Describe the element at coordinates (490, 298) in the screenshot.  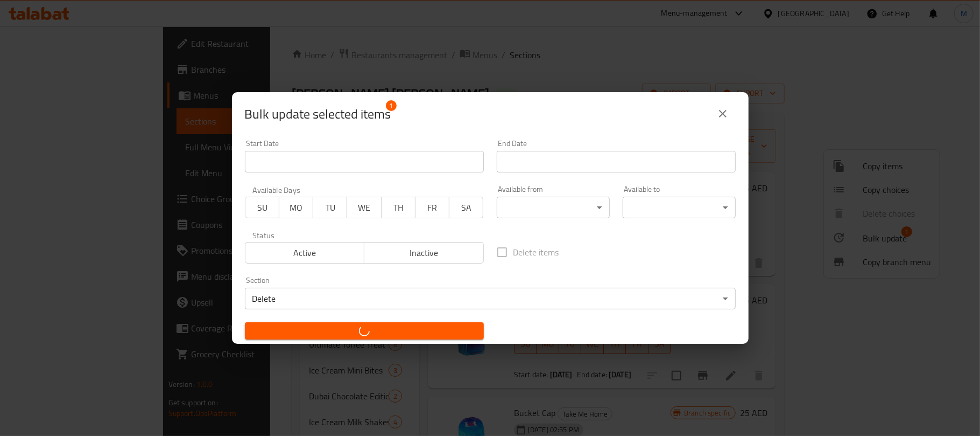
I see `div: Delete` at that location.